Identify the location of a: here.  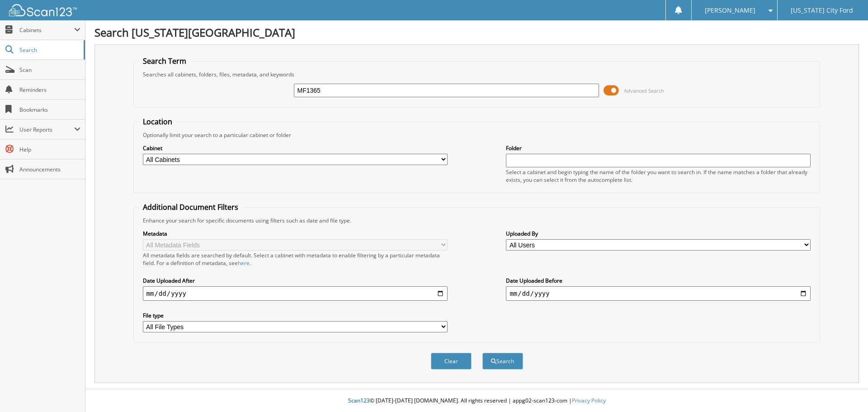
(244, 263).